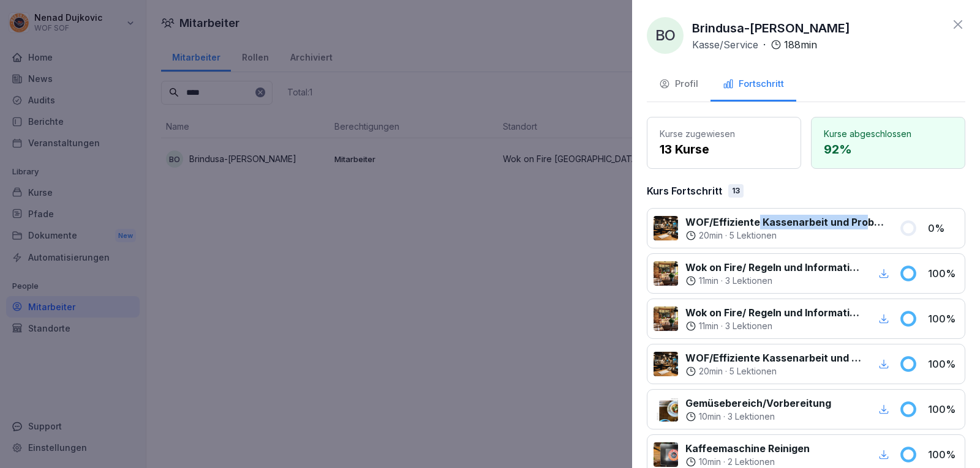 The image size is (980, 468). Describe the element at coordinates (889, 149) in the screenshot. I see `p: 92 %` at that location.